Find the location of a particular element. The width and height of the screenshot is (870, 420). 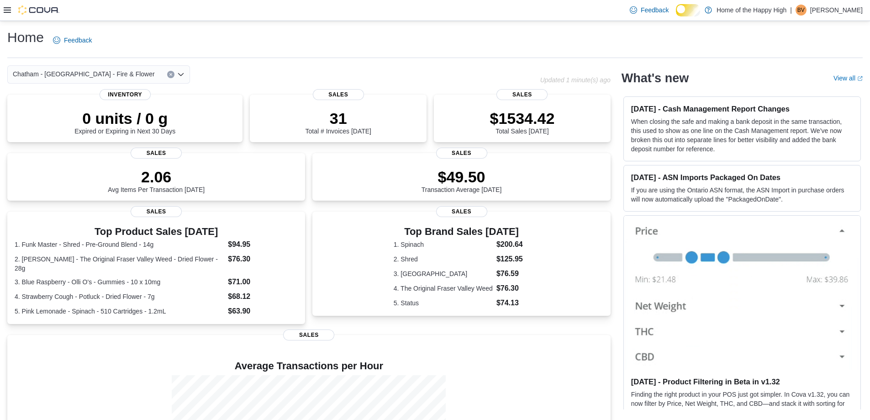

button: Clear input is located at coordinates (171, 74).